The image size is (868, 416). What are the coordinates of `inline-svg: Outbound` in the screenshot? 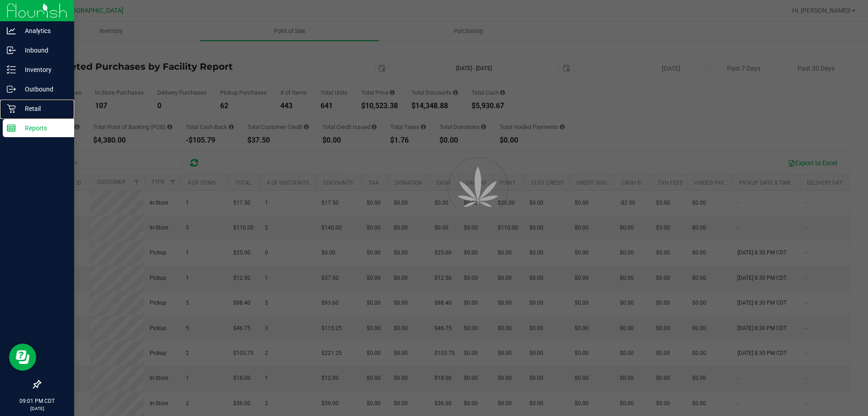 It's located at (11, 89).